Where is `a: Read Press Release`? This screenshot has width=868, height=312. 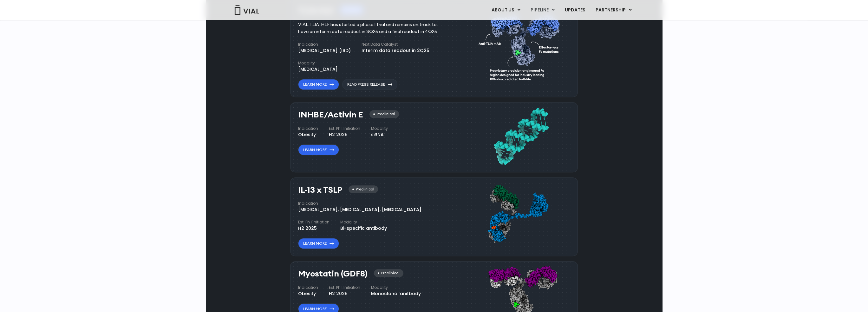
a: Read Press Release is located at coordinates (370, 84).